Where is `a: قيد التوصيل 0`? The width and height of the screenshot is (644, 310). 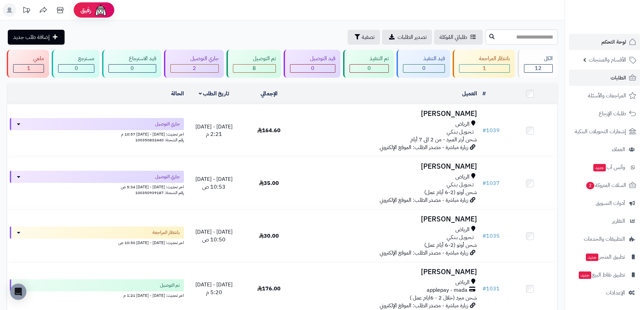 a: قيد التوصيل 0 is located at coordinates (312, 63).